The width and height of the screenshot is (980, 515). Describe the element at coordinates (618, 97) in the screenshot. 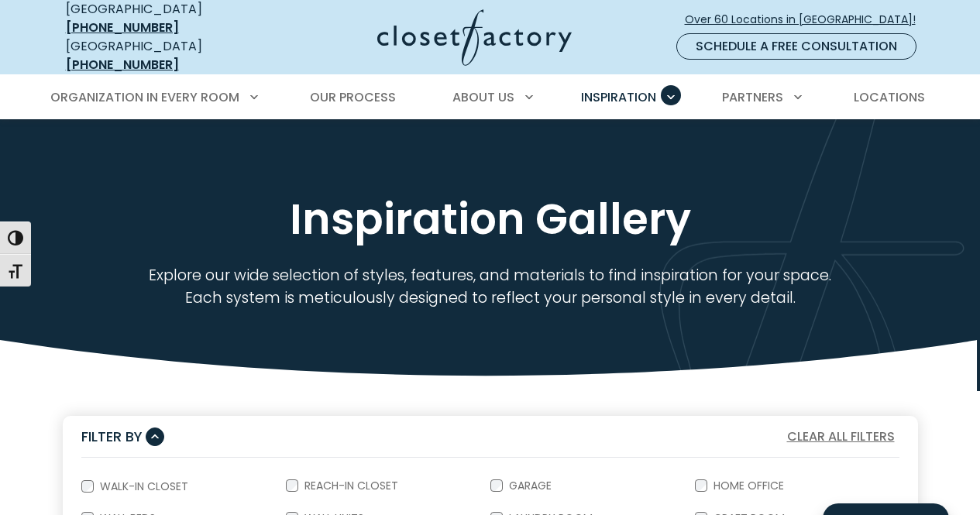

I see `span: Inspiration` at that location.